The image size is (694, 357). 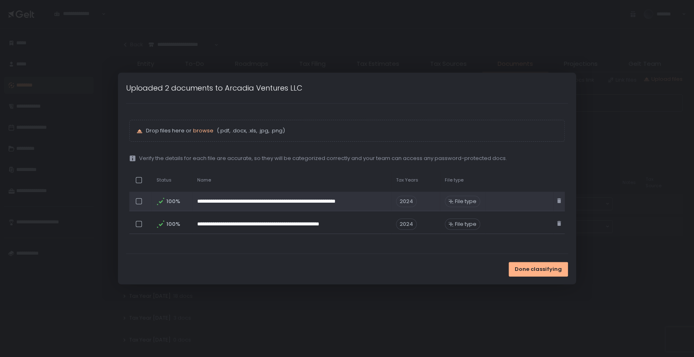 What do you see at coordinates (164, 180) in the screenshot?
I see `span: Status` at bounding box center [164, 180].